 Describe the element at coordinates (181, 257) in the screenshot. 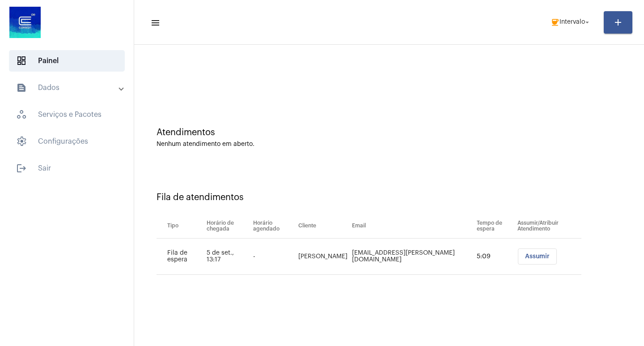

I see `td: Fila de espera` at that location.